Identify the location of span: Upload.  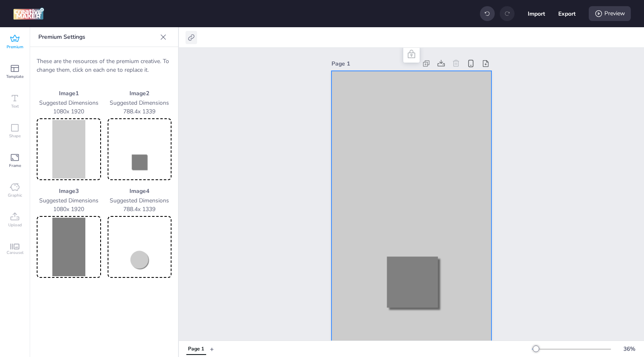
(15, 226).